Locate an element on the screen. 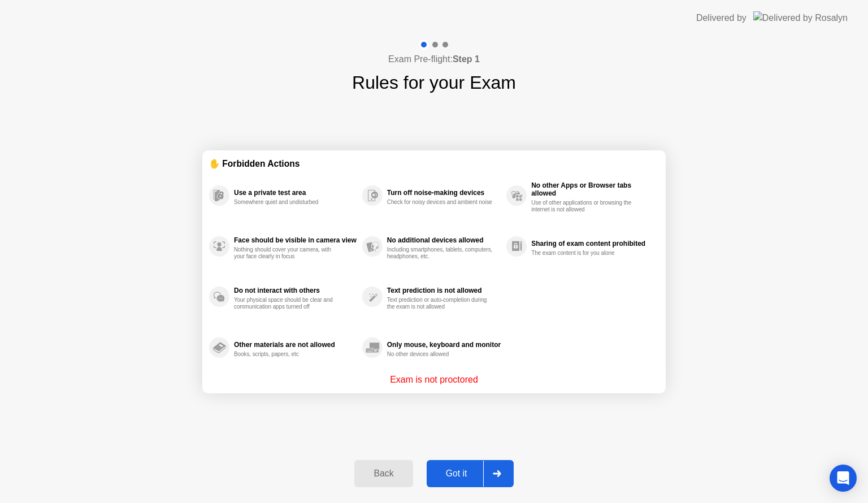  div: Nothing should cover your camera, with your face clearly in focus is located at coordinates (287, 253).